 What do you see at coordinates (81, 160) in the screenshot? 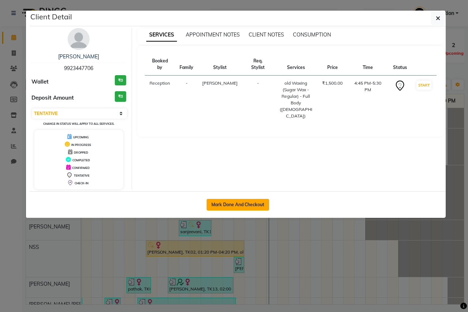
I see `span: COMPLETED` at bounding box center [81, 160].